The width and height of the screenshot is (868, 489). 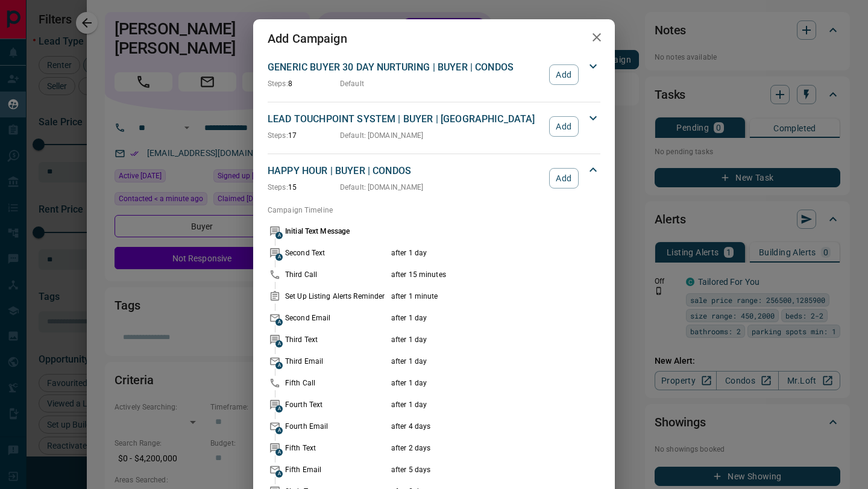 I want to click on p: after 4 days, so click(x=477, y=426).